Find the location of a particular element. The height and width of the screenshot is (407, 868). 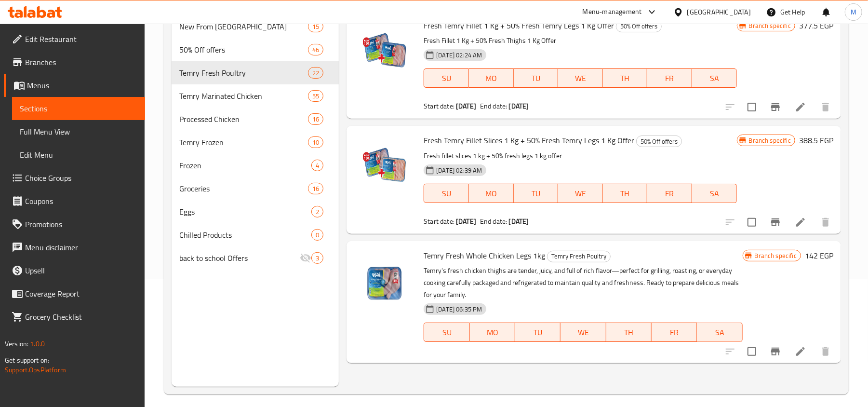

span: 46 is located at coordinates (316, 50).